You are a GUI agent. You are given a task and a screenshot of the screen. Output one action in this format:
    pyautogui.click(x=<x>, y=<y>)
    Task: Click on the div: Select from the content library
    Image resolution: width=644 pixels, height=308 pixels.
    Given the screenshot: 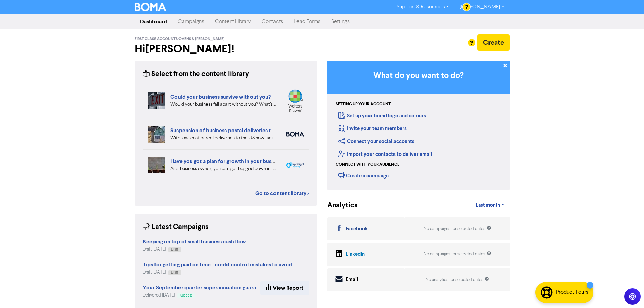 What is the action you would take?
    pyautogui.click(x=196, y=74)
    